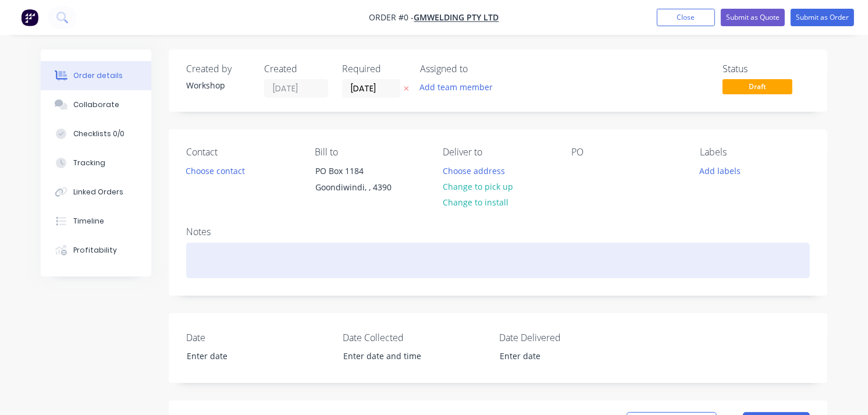 This screenshot has height=415, width=868. Describe the element at coordinates (98, 192) in the screenshot. I see `div: Linked Orders` at that location.